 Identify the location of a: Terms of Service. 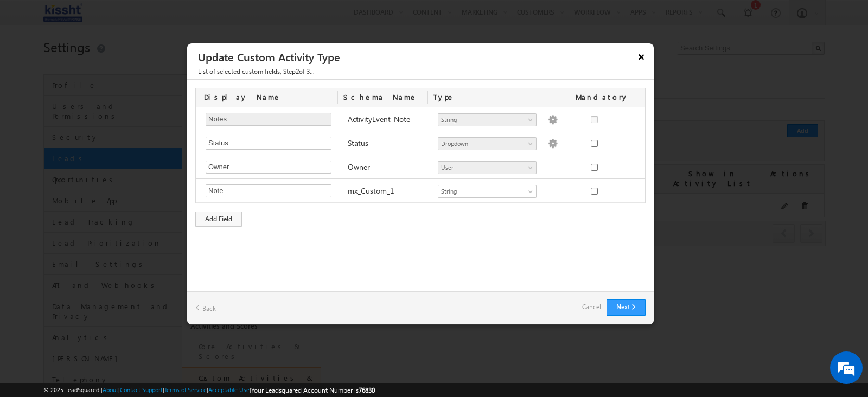
(185, 390).